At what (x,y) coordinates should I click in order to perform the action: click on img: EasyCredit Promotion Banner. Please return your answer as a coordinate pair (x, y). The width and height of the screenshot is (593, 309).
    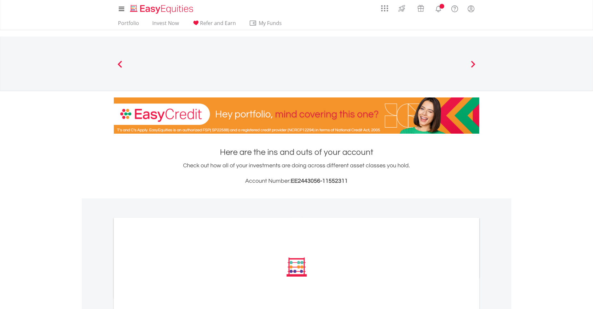
    Looking at the image, I should click on (297, 115).